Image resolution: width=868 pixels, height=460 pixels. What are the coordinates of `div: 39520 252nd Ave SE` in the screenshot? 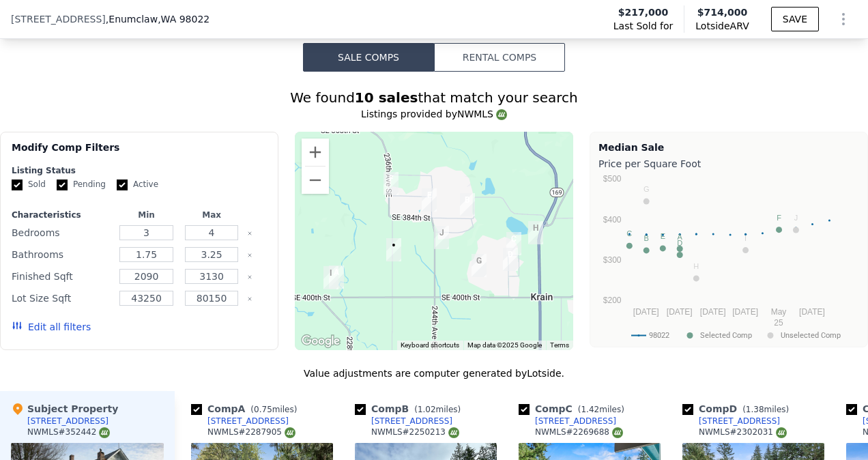 It's located at (479, 266).